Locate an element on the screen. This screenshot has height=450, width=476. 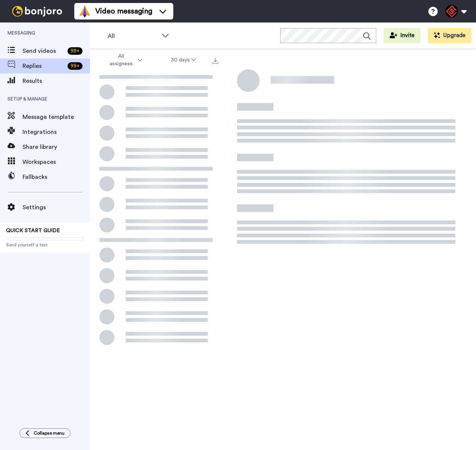
img: export.svg is located at coordinates (215, 61).